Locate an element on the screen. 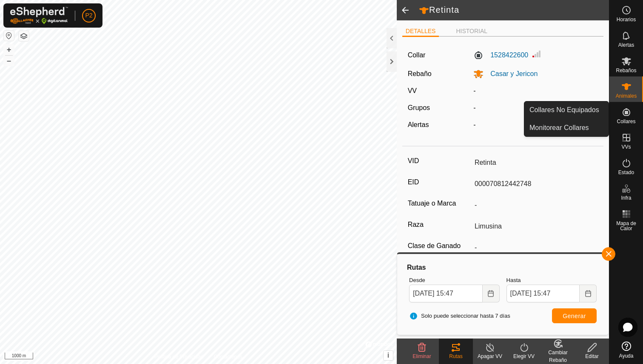 This screenshot has height=364, width=643. label: Clase de Ganado is located at coordinates (439, 246).